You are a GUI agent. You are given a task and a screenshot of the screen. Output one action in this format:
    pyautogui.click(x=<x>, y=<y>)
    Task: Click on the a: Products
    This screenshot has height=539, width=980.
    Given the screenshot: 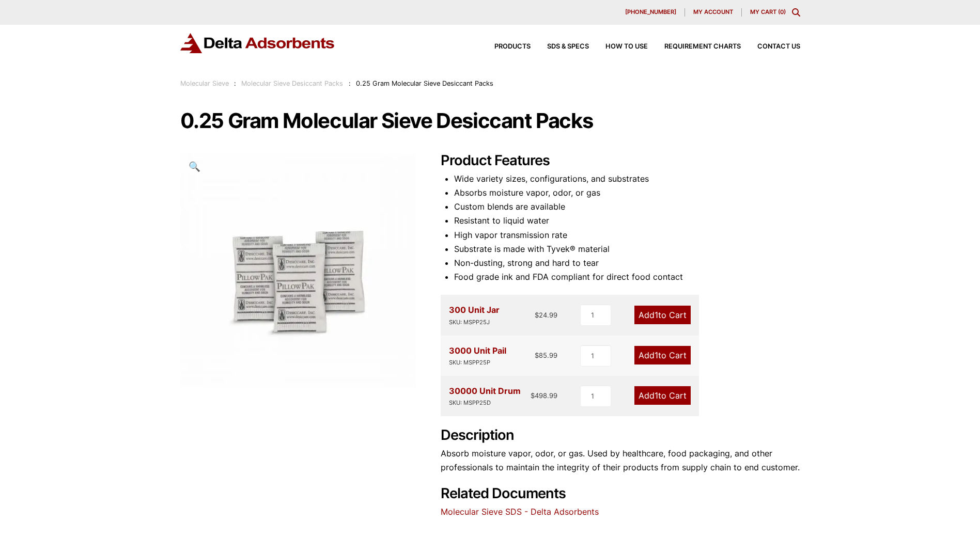 What is the action you would take?
    pyautogui.click(x=504, y=46)
    